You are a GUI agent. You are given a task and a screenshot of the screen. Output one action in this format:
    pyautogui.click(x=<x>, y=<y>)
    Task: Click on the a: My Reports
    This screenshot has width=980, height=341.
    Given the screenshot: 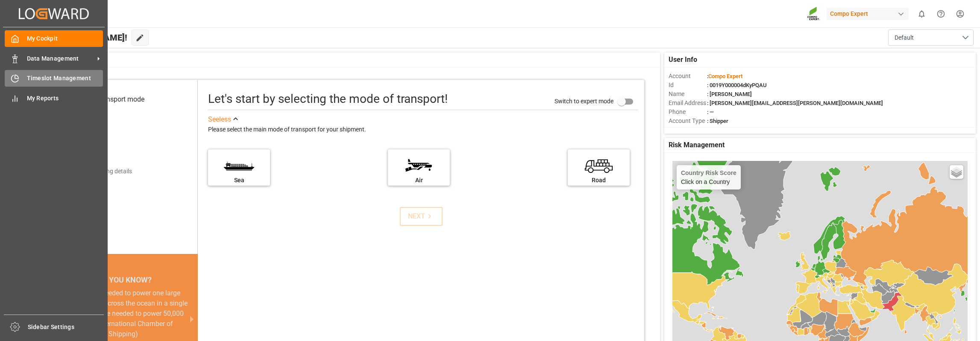 What is the action you would take?
    pyautogui.click(x=54, y=97)
    